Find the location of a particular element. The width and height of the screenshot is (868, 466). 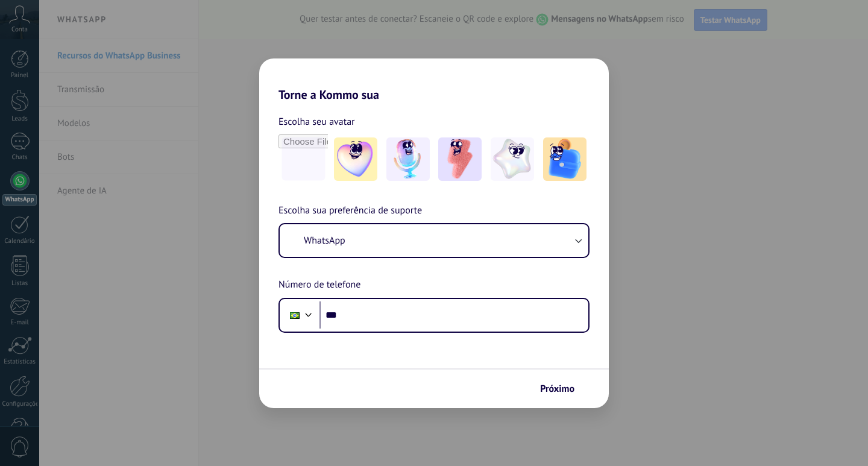

button: WhatsApp is located at coordinates (434, 241).